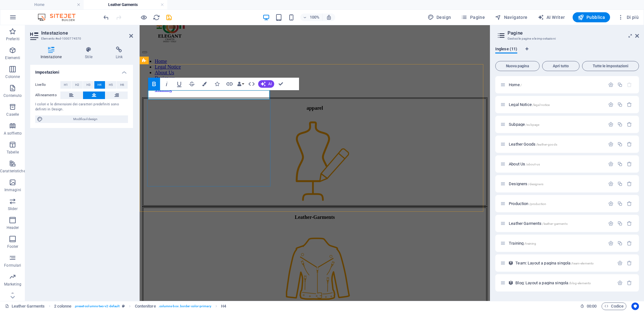 This screenshot has width=644, height=311. Describe the element at coordinates (241, 84) in the screenshot. I see `button: Data Bindings` at that location.